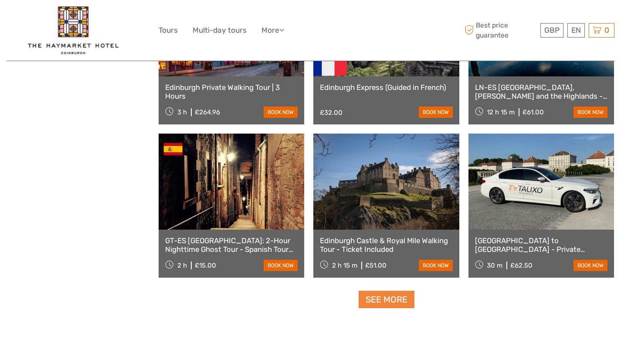  What do you see at coordinates (576, 30) in the screenshot?
I see `div: EN` at bounding box center [576, 30].